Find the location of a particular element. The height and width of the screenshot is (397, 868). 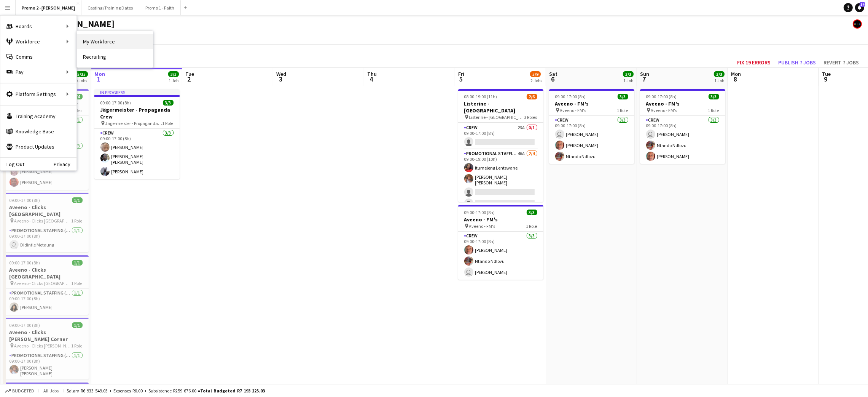

app-job-card: In progress09:00-17:00 (8h)3/3Jägermeister - Propaganda Crew Jägermeister - Propaganda Crew1 Role... is located at coordinates (137, 134).